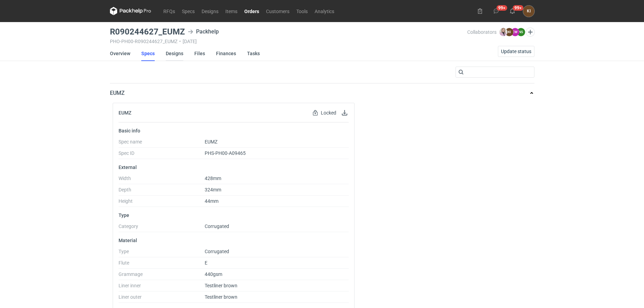 This screenshot has height=308, width=644. I want to click on button: Download specification, so click(345, 113).